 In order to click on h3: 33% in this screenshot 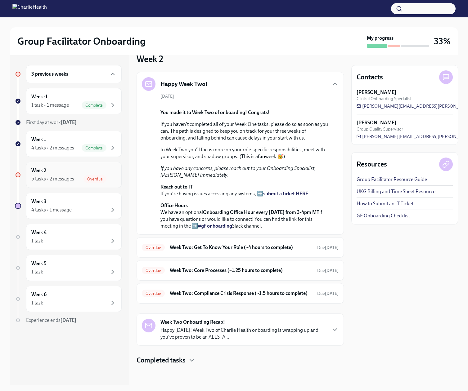, I will do `click(442, 41)`.